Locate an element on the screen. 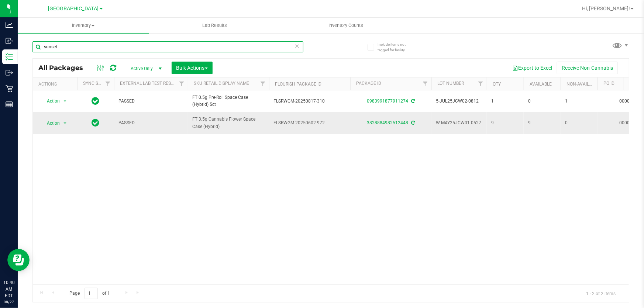  span: Bulk Actions is located at coordinates (192, 68).